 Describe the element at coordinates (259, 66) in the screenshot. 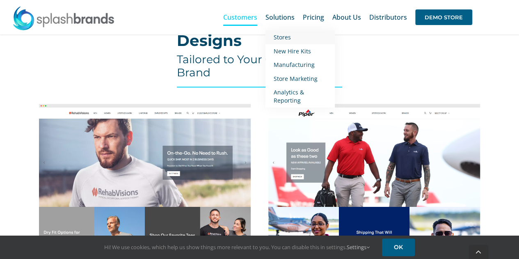

I see `h4: Tailored to Your Company’s Brand` at that location.